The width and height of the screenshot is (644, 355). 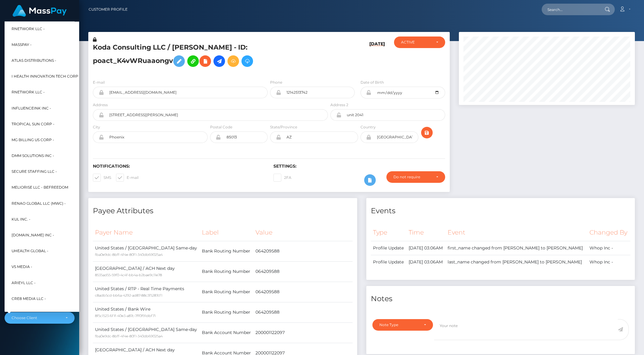 What do you see at coordinates (39, 203) in the screenshot?
I see `span: Renao Global LLC (MWC) -` at bounding box center [39, 203].